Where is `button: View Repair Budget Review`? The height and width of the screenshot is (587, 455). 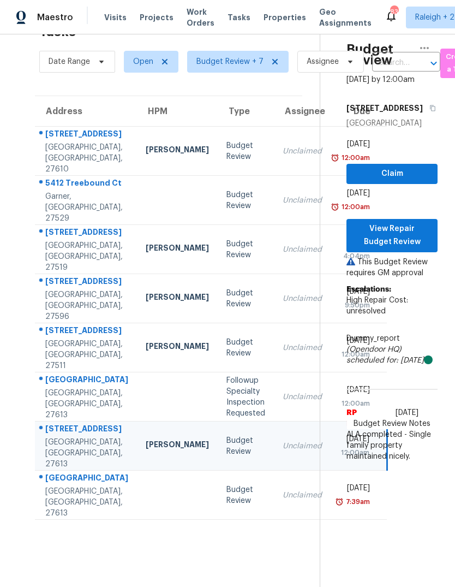
button: View Repair Budget Review is located at coordinates (392, 235).